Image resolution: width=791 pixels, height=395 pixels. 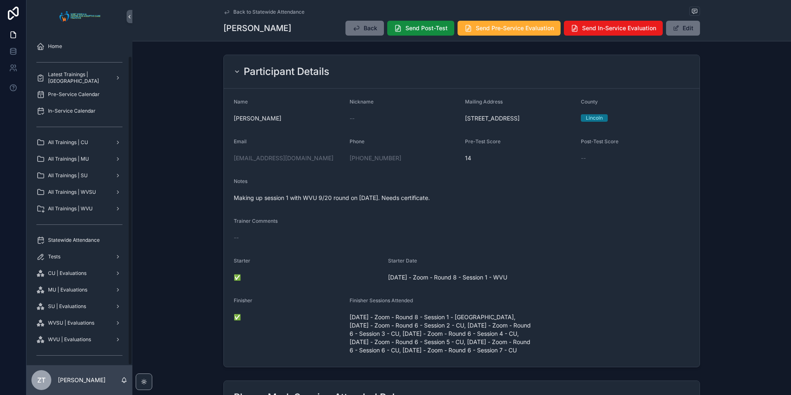 What do you see at coordinates (79, 240) in the screenshot?
I see `a: Statewide Attendance` at bounding box center [79, 240].